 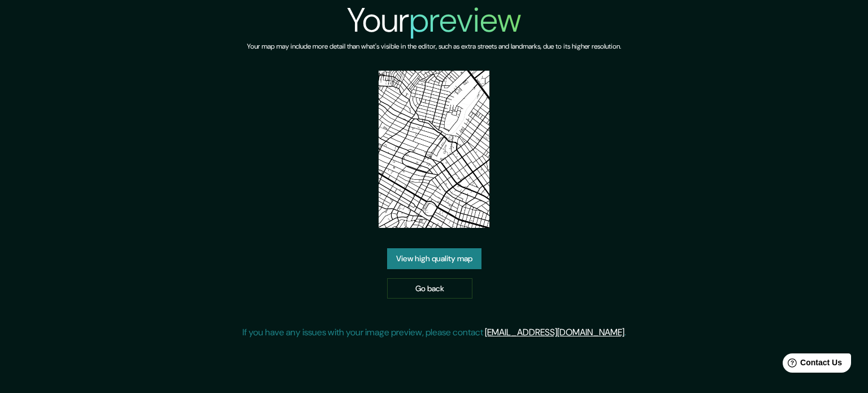 I want to click on span: Contact Us, so click(x=54, y=14).